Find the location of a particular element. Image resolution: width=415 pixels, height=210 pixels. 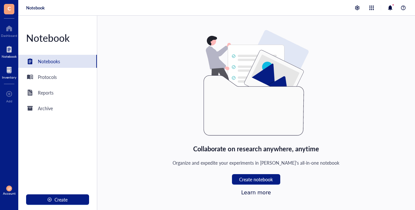

div: Collaborate on research anywhere, anytime is located at coordinates (256, 149).